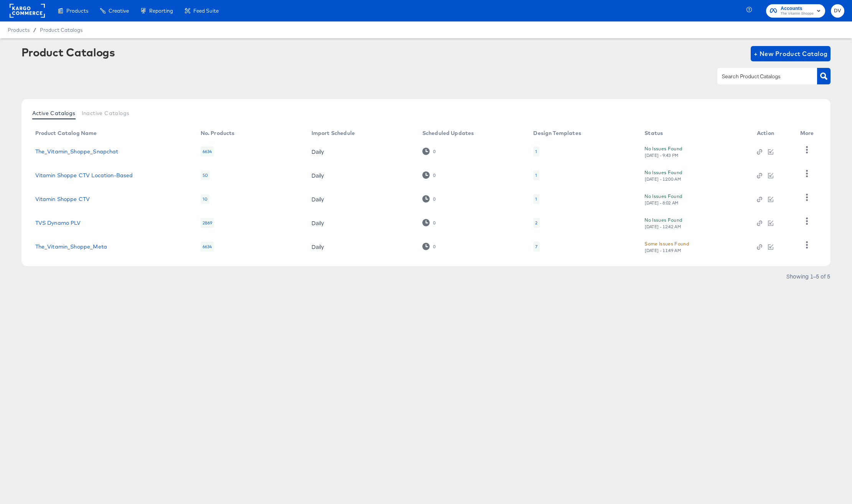  I want to click on div: 2, so click(536, 223).